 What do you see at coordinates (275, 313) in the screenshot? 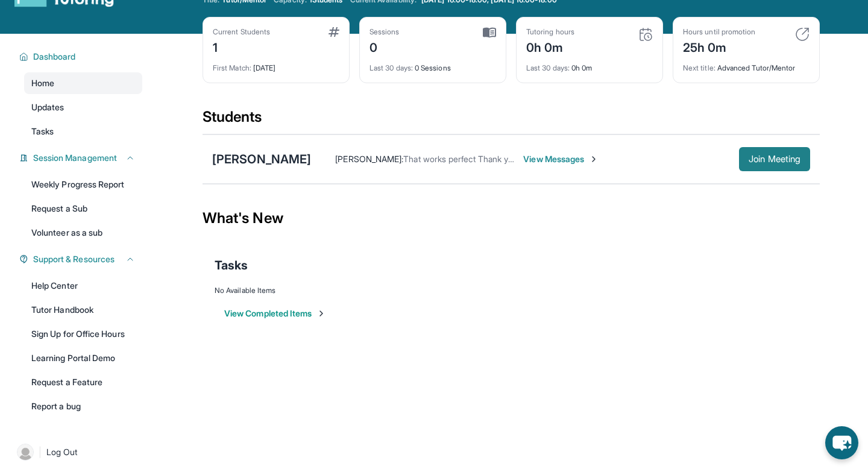
I see `button: View Completed Items` at bounding box center [275, 313].